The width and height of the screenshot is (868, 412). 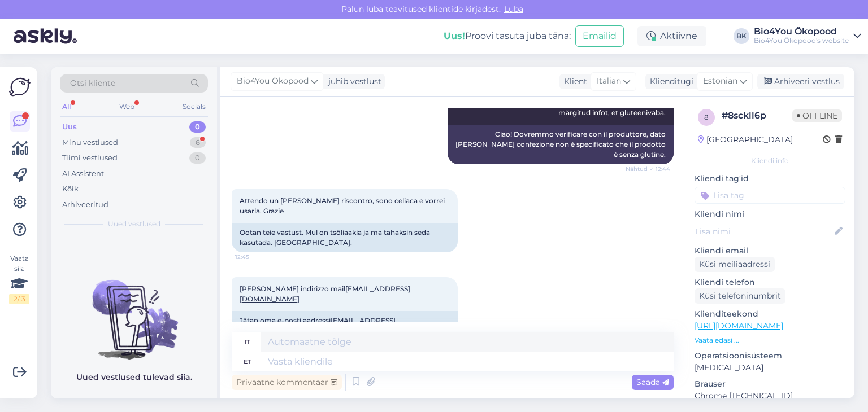 What do you see at coordinates (256, 257) in the screenshot?
I see `span: 12:45` at bounding box center [256, 257].